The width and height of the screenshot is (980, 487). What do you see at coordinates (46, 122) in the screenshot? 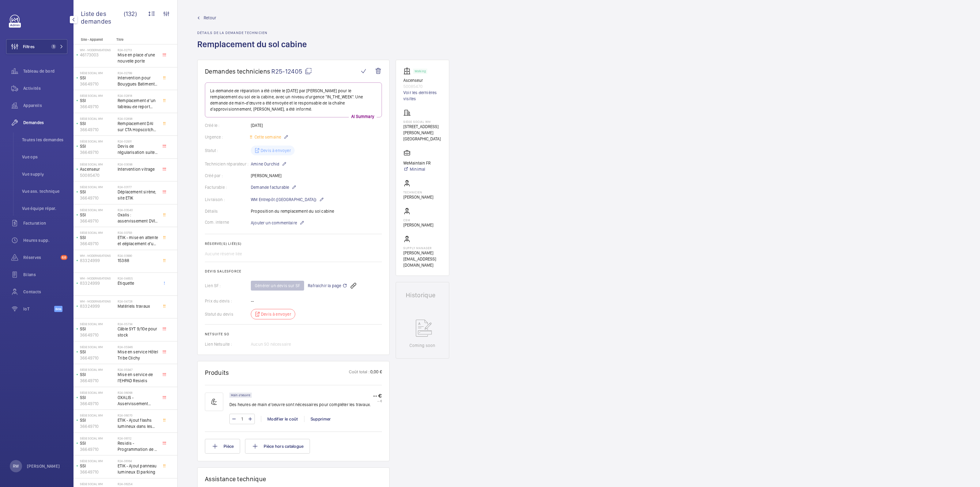
I see `span: Demandes` at bounding box center [46, 122].